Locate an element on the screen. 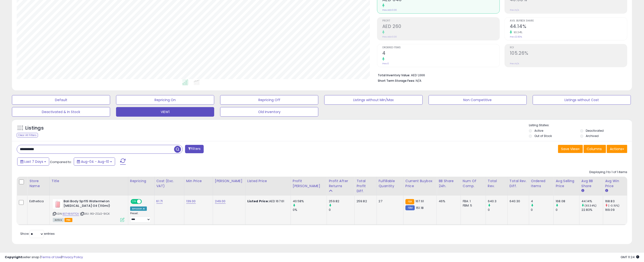  button: Columns is located at coordinates (595, 149).